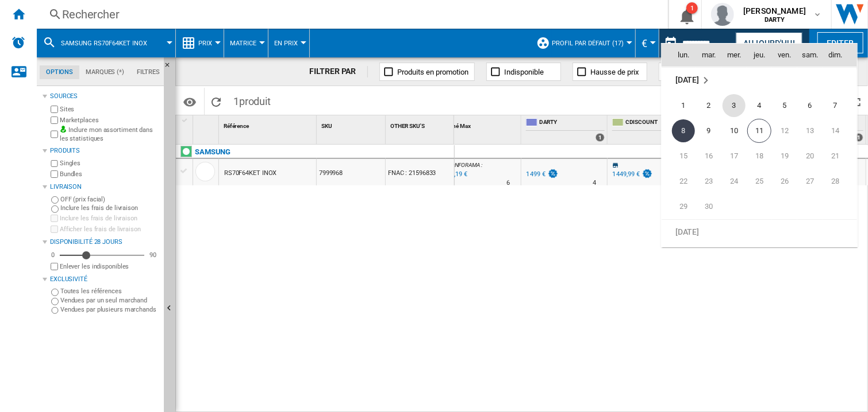  Describe the element at coordinates (679, 131) in the screenshot. I see `td: Monday September 8 2025` at that location.